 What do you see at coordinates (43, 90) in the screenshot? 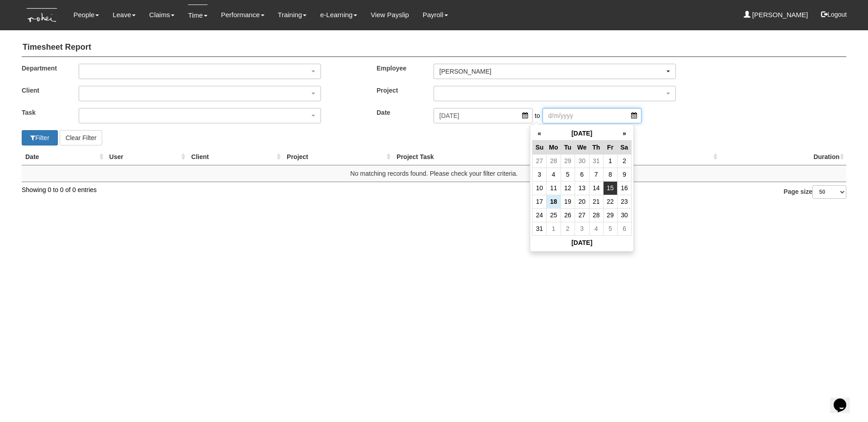
I see `label: Client` at bounding box center [43, 90].